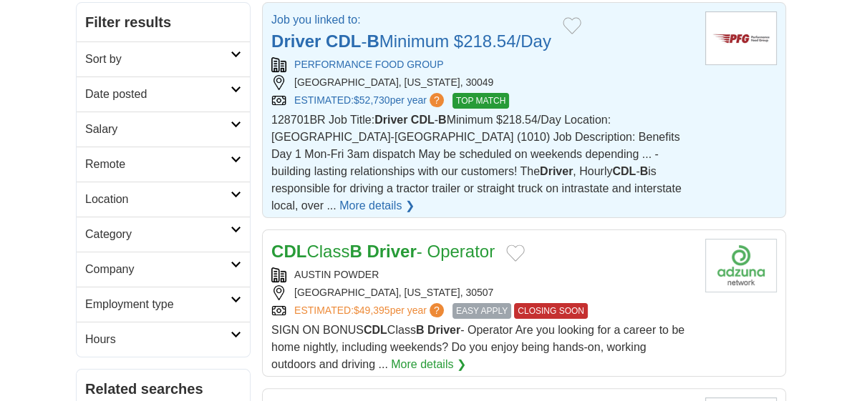  I want to click on h2: Hours, so click(157, 340).